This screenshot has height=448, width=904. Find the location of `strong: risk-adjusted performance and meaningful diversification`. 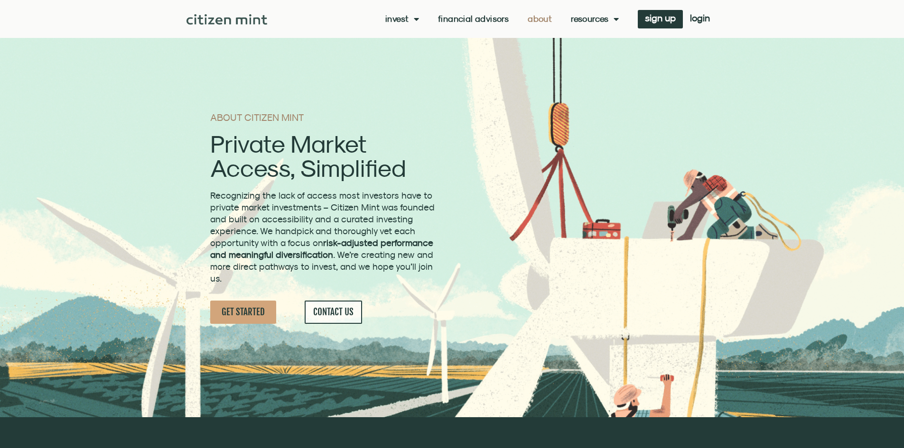

strong: risk-adjusted performance and meaningful diversification is located at coordinates (322, 249).